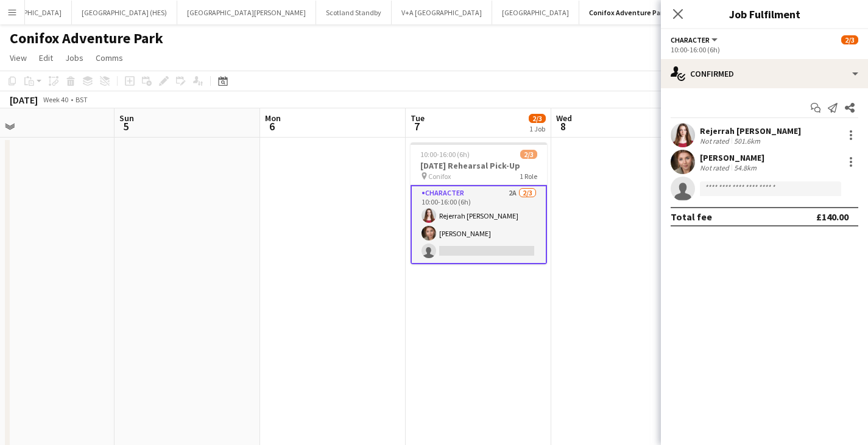  What do you see at coordinates (747, 141) in the screenshot?
I see `div: 501.6km` at bounding box center [747, 141].